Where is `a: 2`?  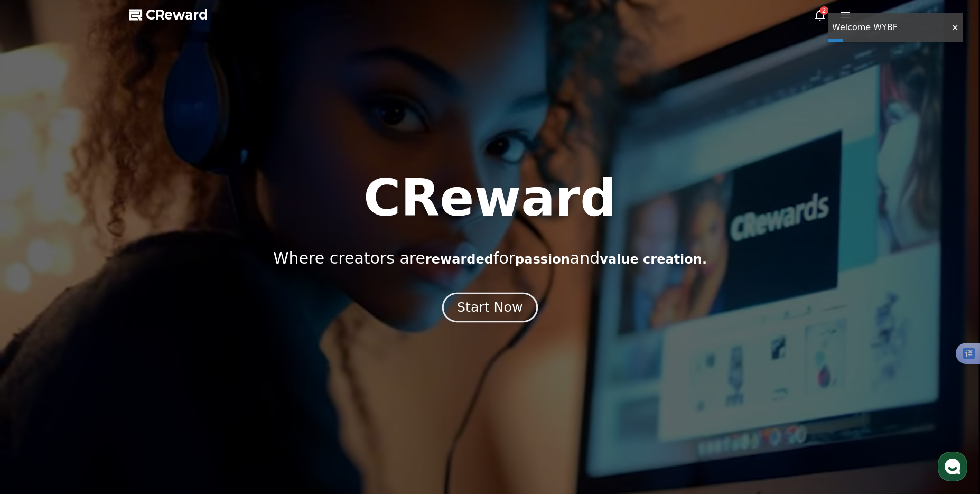
a: 2 is located at coordinates (820, 15).